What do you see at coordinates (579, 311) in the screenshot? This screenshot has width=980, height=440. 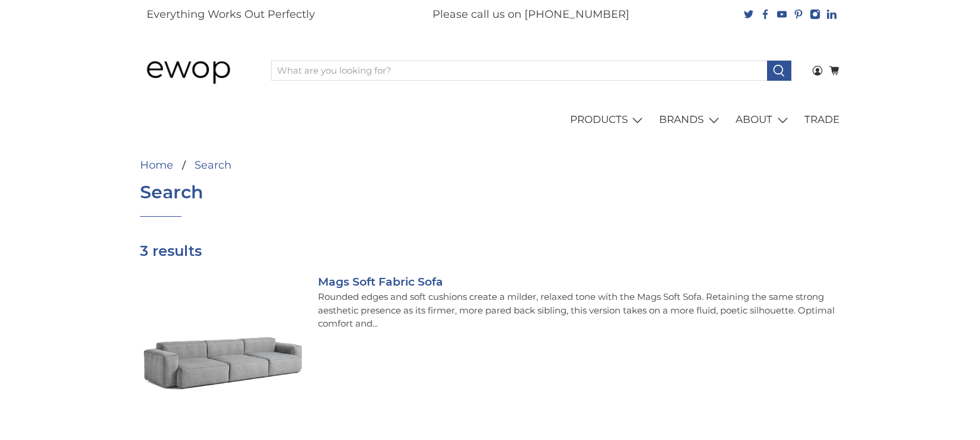 I see `p: Rounded edges and soft cushions create a milder, relaxed tone with the Mags Soft Sofa. Retaining ...` at bounding box center [579, 311].